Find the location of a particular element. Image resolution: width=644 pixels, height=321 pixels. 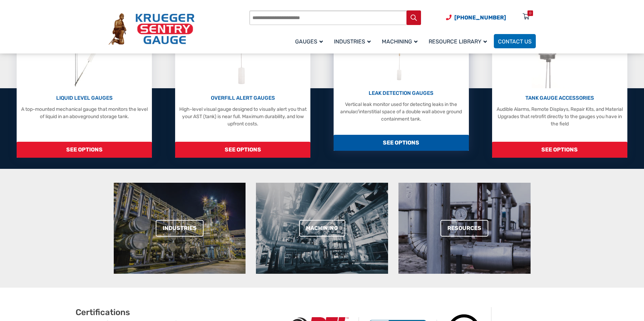

p: OVERFILL ALERT GAUGES is located at coordinates (243, 98).